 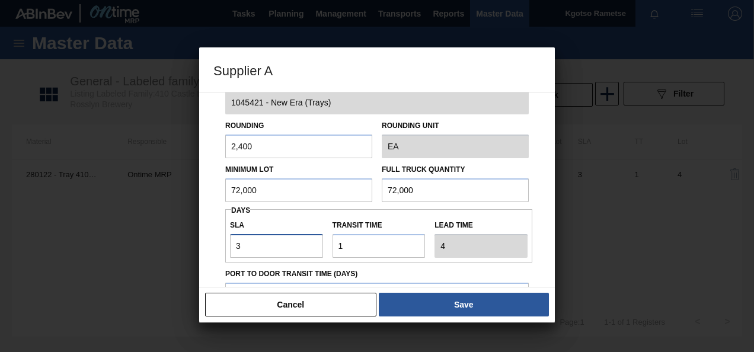 I want to click on span: Days, so click(x=241, y=211).